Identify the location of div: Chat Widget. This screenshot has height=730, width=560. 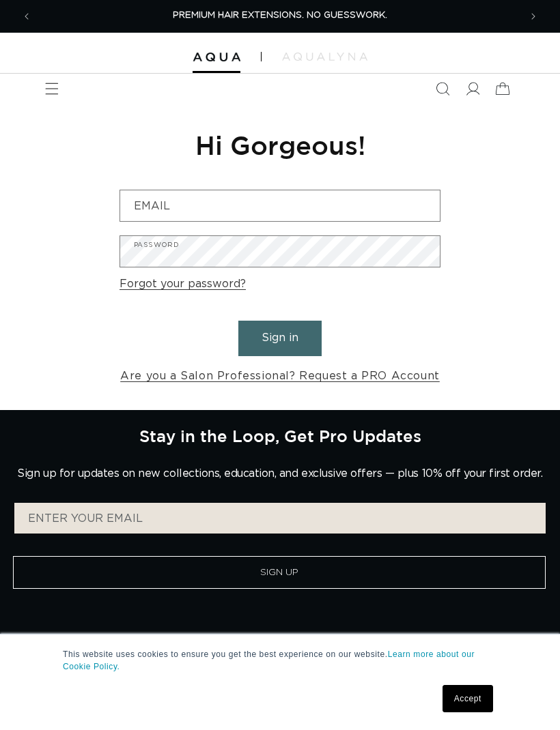
(526, 698).